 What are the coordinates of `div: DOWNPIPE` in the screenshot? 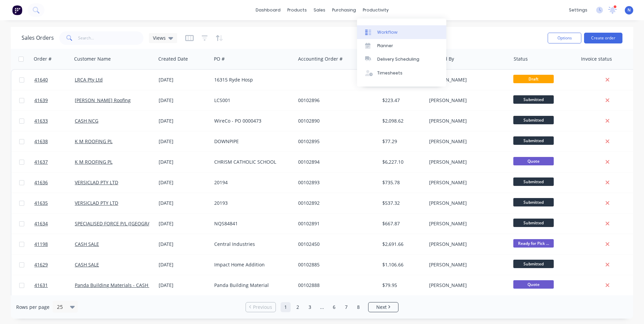 It's located at (252, 141).